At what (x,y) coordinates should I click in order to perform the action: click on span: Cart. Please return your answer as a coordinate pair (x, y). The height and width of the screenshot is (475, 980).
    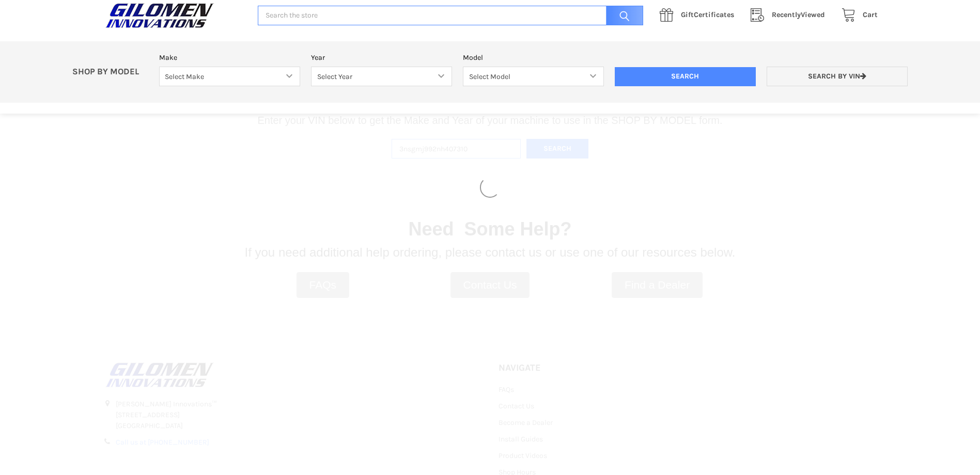
    Looking at the image, I should click on (870, 15).